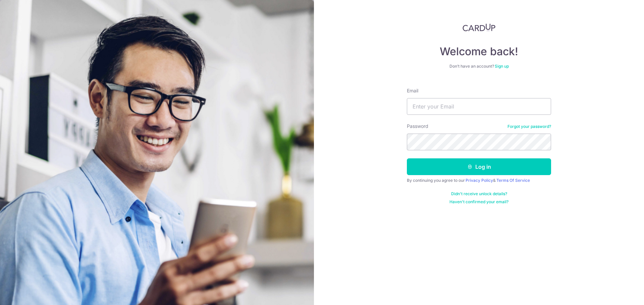 This screenshot has width=644, height=305. What do you see at coordinates (479, 28) in the screenshot?
I see `img: CardUp Logo` at bounding box center [479, 28].